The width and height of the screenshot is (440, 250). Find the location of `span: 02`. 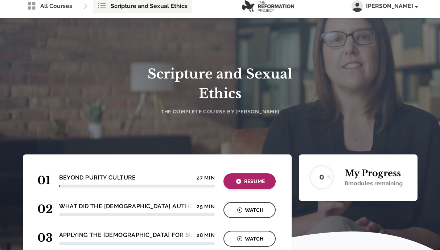

span: 02 is located at coordinates (44, 209).